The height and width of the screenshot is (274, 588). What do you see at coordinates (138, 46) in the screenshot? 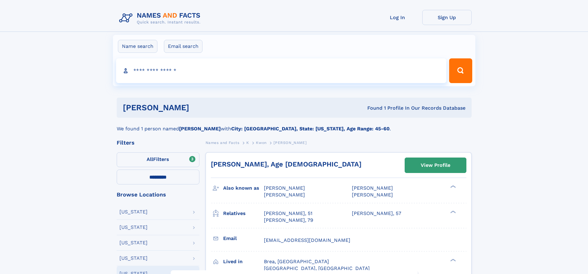
I see `label: Name search` at bounding box center [138, 46].